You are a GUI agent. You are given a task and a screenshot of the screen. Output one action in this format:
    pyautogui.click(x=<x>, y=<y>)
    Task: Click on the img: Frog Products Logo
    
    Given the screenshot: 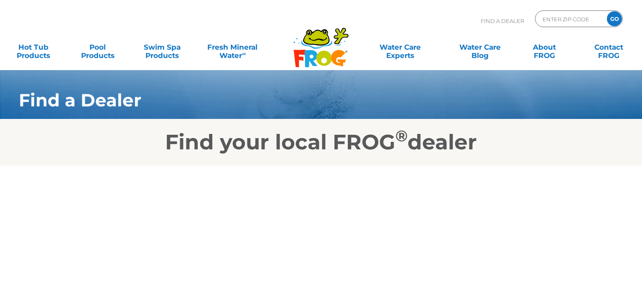 What is the action you would take?
    pyautogui.click(x=321, y=42)
    